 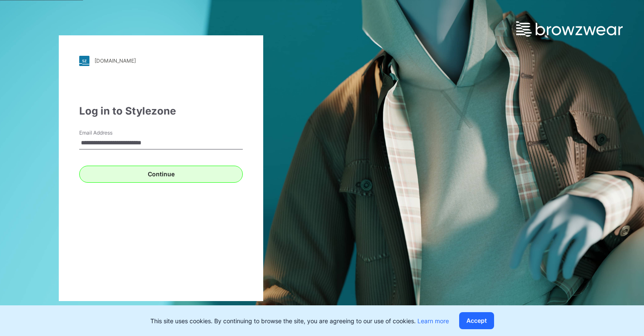 I want to click on img: stylezone-logo.562084cfcfab977791bfbf7441f1a819.svg, so click(x=84, y=61).